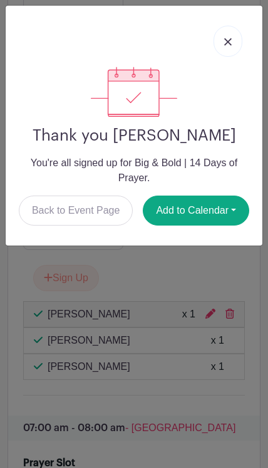  What do you see at coordinates (134, 92) in the screenshot?
I see `img: signup_complete-c468d5dda3e2740ee63a24cb0ba0d3ce5d8a4ecd24259e683200fb1569d990c8.svg` at bounding box center [134, 92].